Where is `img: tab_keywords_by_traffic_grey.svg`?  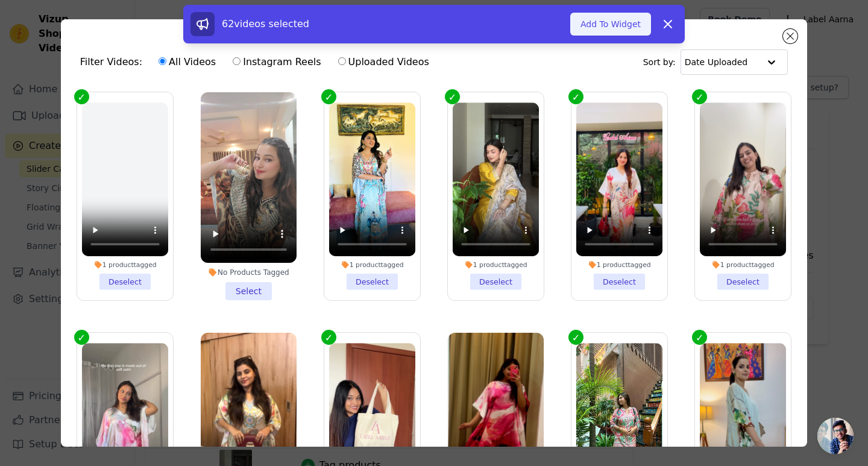 img: tab_keywords_by_traffic_grey.svg is located at coordinates (125, 75).